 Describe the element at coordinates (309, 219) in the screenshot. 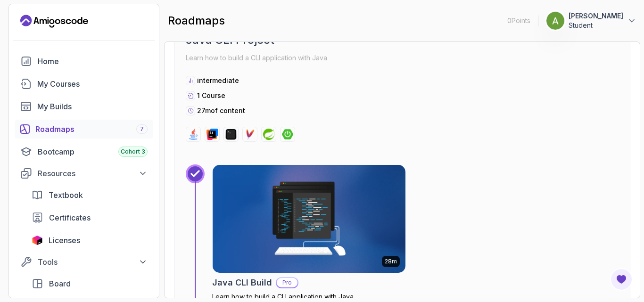

I see `img: Java CLI Build card` at that location.